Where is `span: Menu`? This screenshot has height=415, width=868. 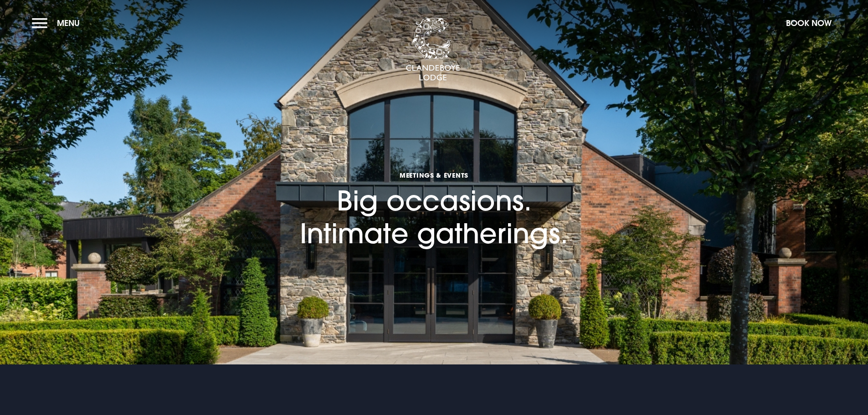 span: Menu is located at coordinates (68, 23).